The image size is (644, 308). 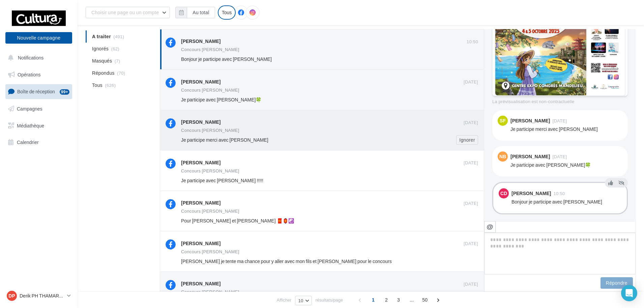 I want to click on span: (626), so click(x=110, y=85).